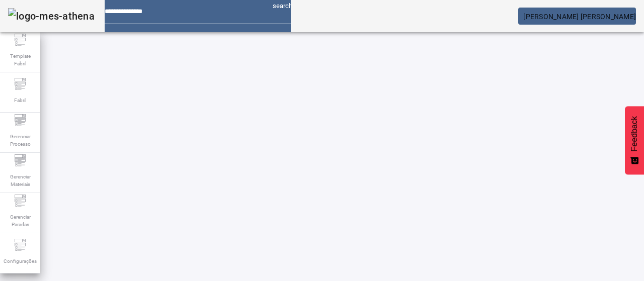 Image resolution: width=644 pixels, height=281 pixels. What do you see at coordinates (635, 140) in the screenshot?
I see `button: Feedback - Mostrar pesquisa` at bounding box center [635, 140].